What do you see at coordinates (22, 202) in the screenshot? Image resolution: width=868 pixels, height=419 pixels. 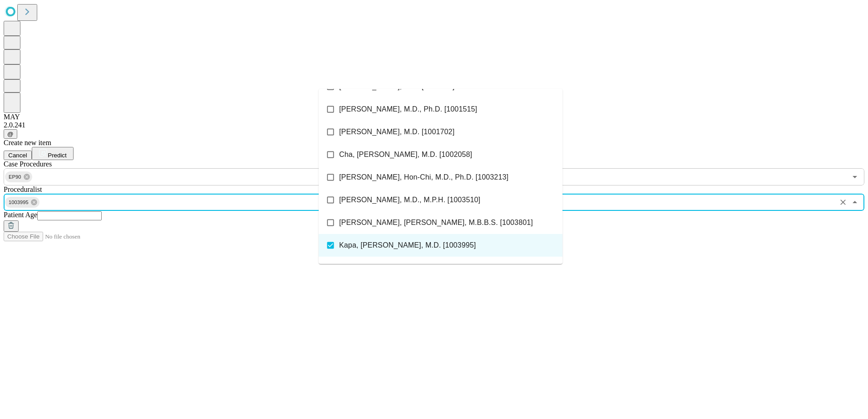 I see `div: 1003995` at bounding box center [22, 202].